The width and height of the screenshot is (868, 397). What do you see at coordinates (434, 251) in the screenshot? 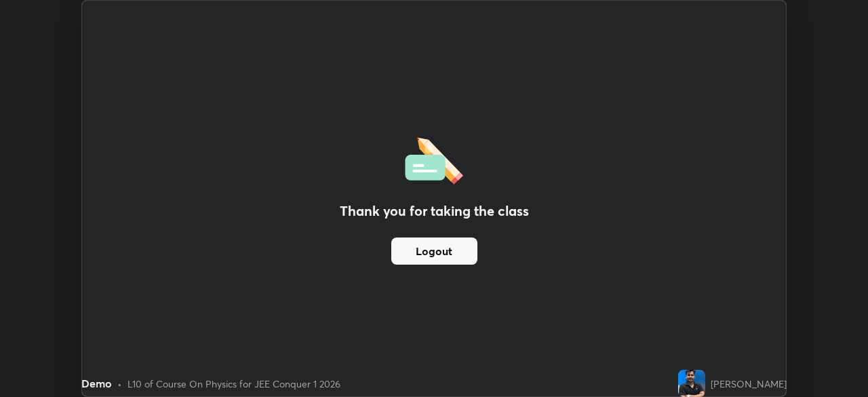
I see `button: Logout` at bounding box center [434, 251].